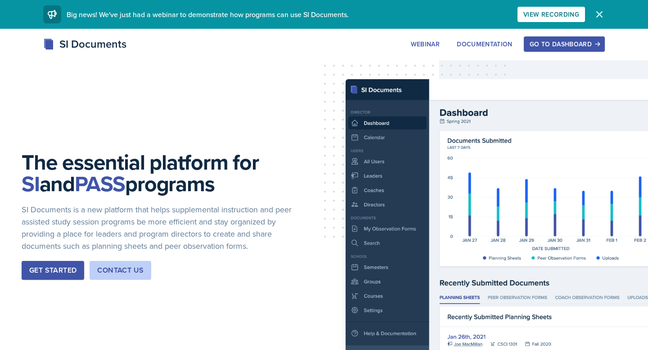  What do you see at coordinates (485, 44) in the screenshot?
I see `div: Documentation` at bounding box center [485, 44].